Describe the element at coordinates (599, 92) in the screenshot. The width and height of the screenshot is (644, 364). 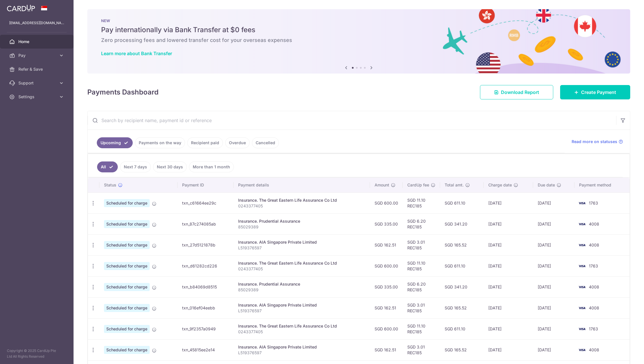
I see `span: Create Payment` at that location.